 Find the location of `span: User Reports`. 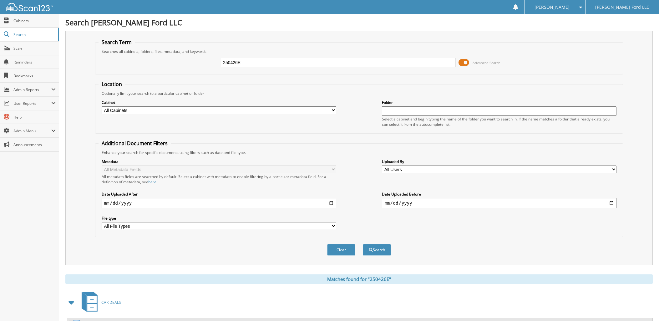

span: User Reports is located at coordinates (32, 103).